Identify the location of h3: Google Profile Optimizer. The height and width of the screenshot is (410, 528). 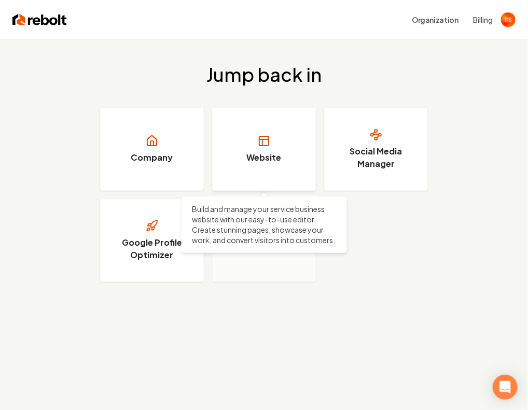
(152, 249).